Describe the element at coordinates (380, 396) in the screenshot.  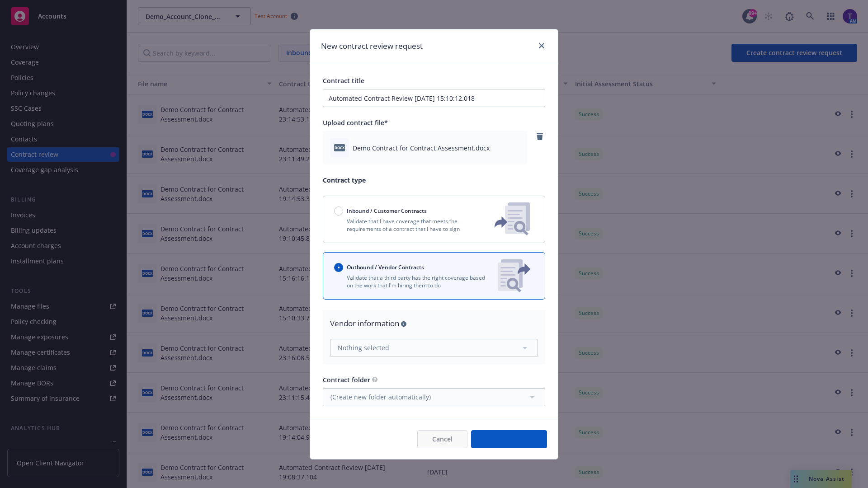
I see `span: (Create new folder automatically)` at that location.